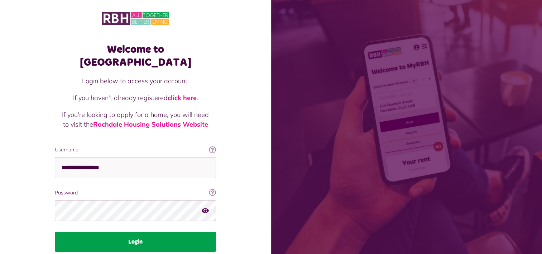 The height and width of the screenshot is (254, 542). Describe the element at coordinates (135, 241) in the screenshot. I see `button: Login` at that location.